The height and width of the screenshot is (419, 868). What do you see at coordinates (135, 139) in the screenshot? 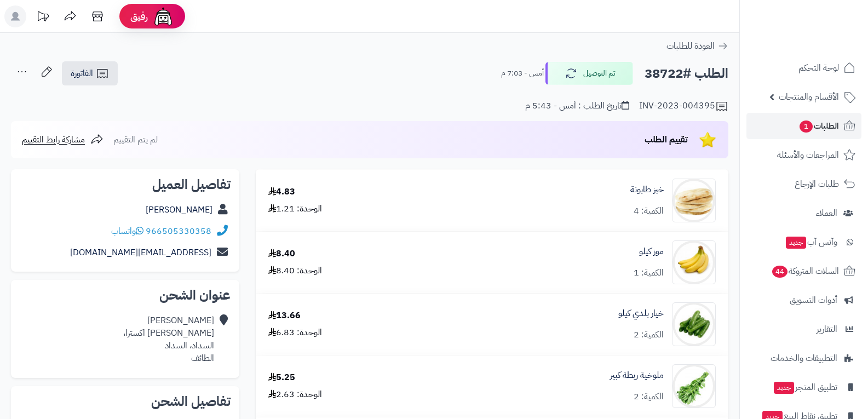
I see `span: لم يتم التقييم` at bounding box center [135, 139].